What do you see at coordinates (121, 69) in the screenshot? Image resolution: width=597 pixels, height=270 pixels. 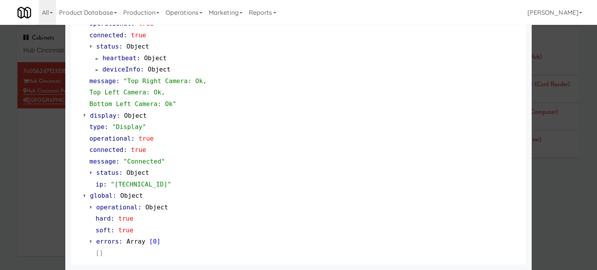 I see `span: deviceInfo` at bounding box center [121, 69].